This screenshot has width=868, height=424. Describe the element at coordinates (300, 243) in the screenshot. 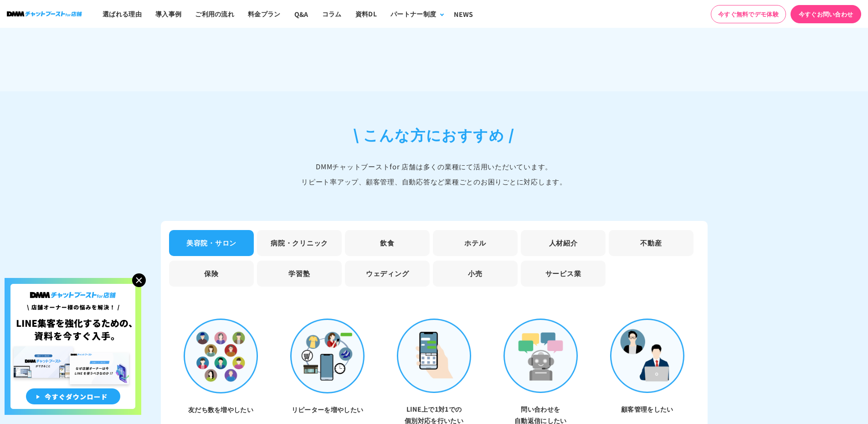

I see `li: 病院・クリニック` at that location.